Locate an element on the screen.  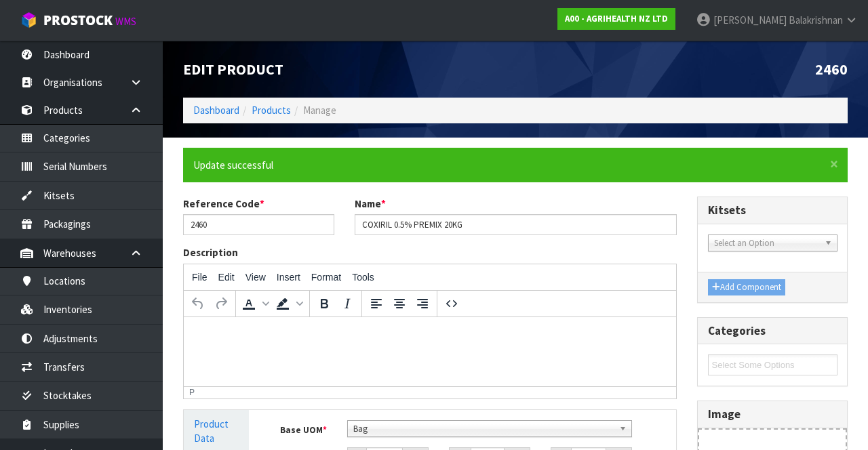
label: Description is located at coordinates (210, 252).